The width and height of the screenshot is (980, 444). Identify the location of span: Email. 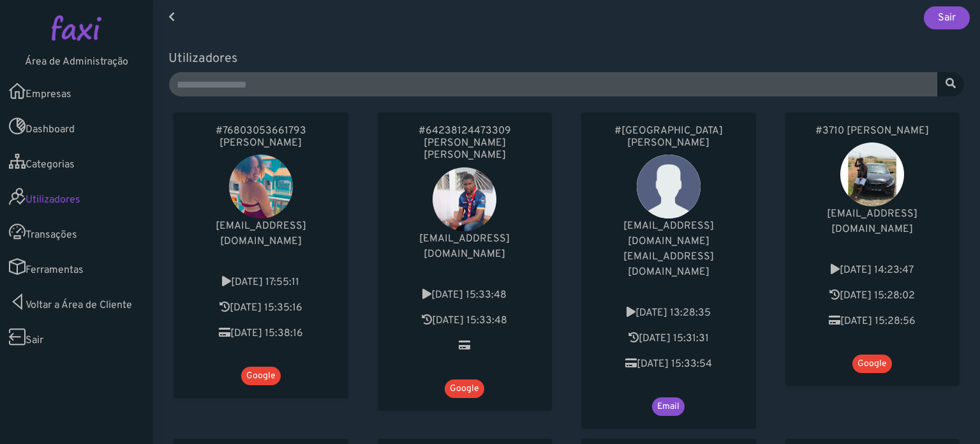
(668, 406).